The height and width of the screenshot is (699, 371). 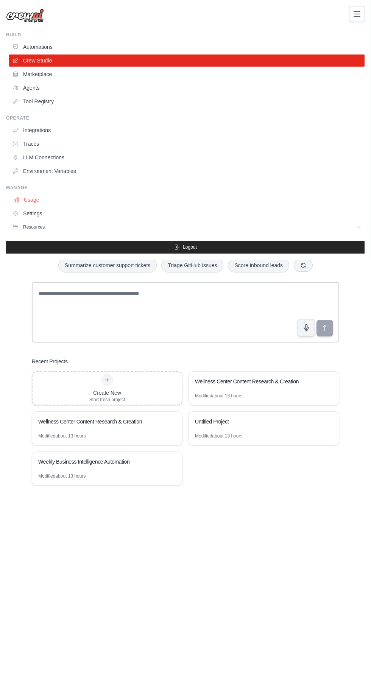 I want to click on a: Usage, so click(x=187, y=200).